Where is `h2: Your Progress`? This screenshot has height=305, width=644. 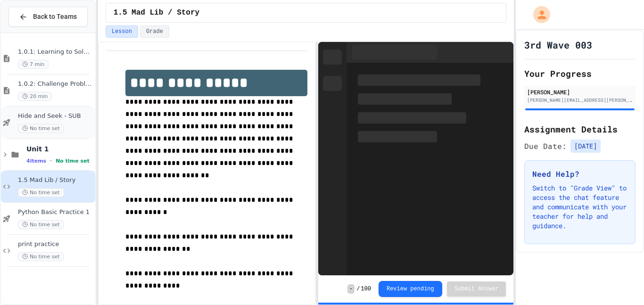
h2: Your Progress is located at coordinates (580, 74).